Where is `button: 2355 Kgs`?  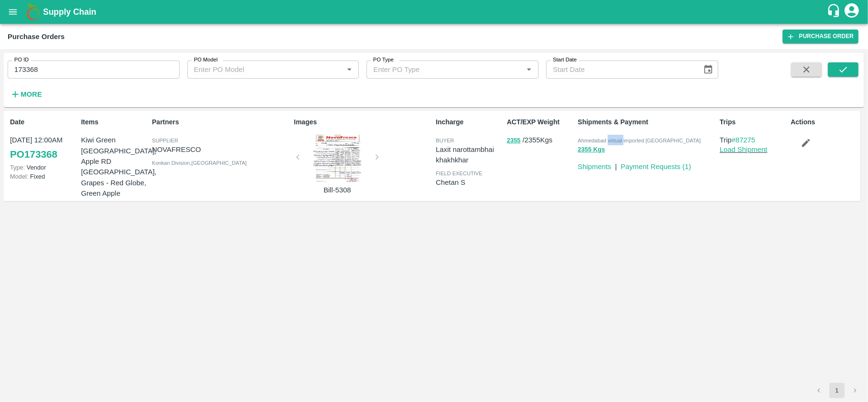
button: 2355 Kgs is located at coordinates (591, 149).